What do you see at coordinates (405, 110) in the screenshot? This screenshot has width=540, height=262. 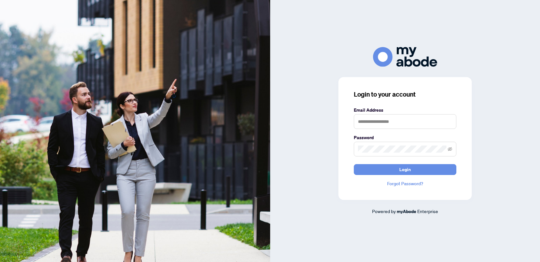 I see `label: Email Address` at bounding box center [405, 110].